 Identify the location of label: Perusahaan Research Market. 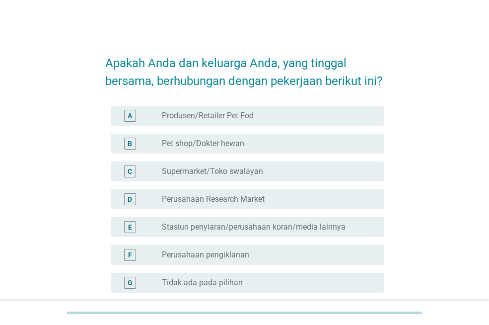
(213, 199).